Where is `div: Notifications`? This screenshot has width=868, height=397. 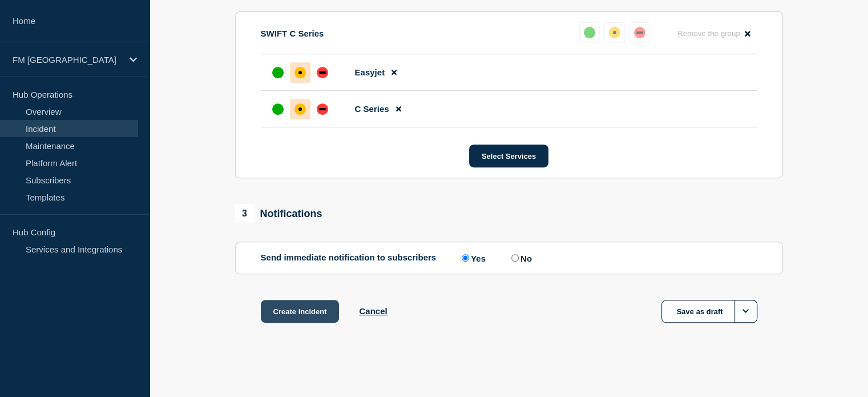 div: Notifications is located at coordinates (279, 213).